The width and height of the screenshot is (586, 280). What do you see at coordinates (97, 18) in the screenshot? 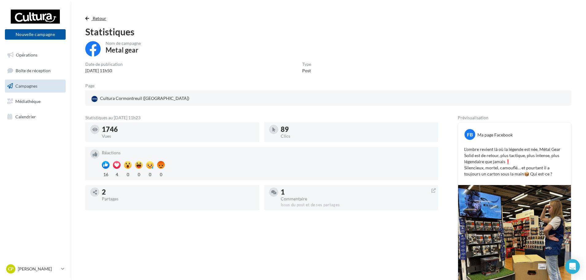
I see `button: Retour` at bounding box center [97, 18].